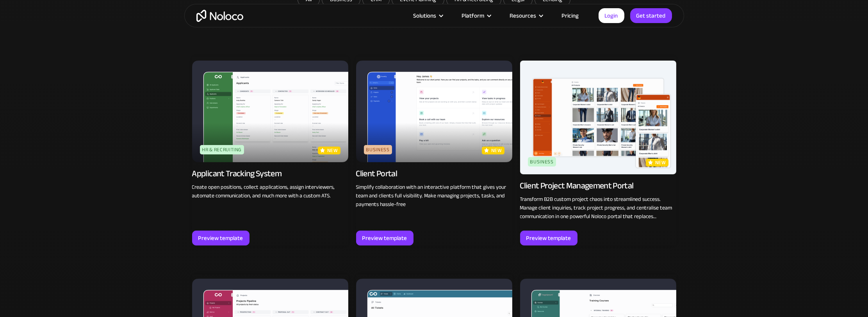 Image resolution: width=868 pixels, height=317 pixels. Describe the element at coordinates (270, 151) in the screenshot. I see `a: HR & RecruitingnewApplicant Tracking SystemCreate open positions, collect applications, assign in...` at that location.